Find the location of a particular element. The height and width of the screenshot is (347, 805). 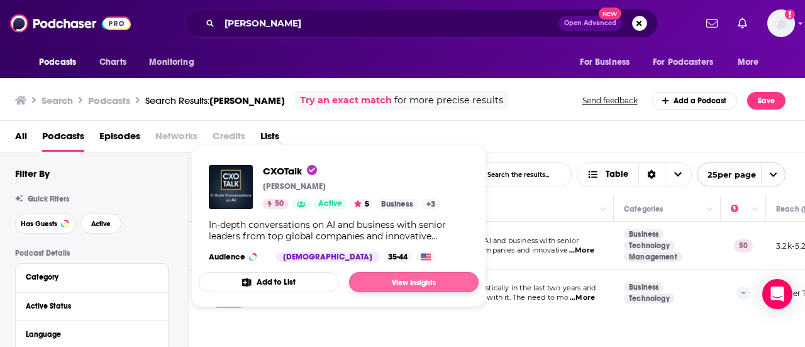

div: In-depth conversations on AI and business with senior leaders from top global companies and innov... is located at coordinates (338, 230).